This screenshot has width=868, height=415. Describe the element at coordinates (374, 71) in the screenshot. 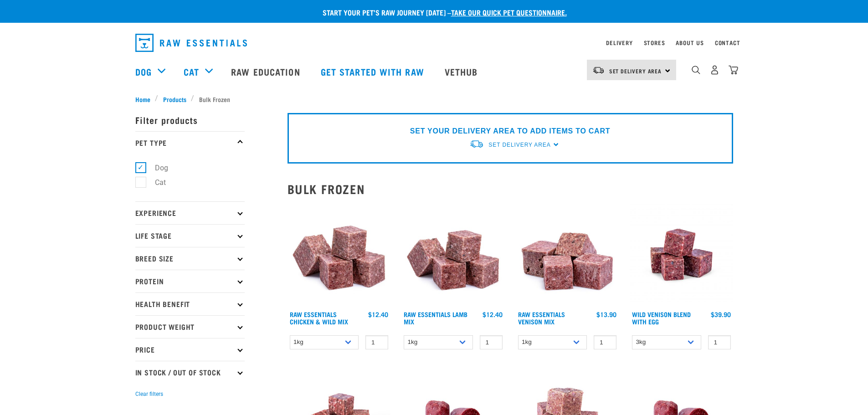

I see `a: Get started with Raw` at that location.